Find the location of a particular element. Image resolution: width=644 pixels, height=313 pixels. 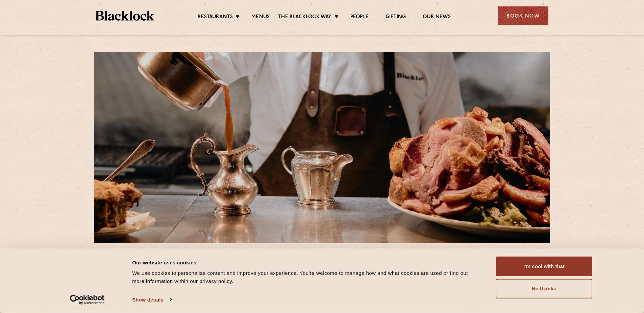

div: Our website uses cookies is located at coordinates (306, 263).